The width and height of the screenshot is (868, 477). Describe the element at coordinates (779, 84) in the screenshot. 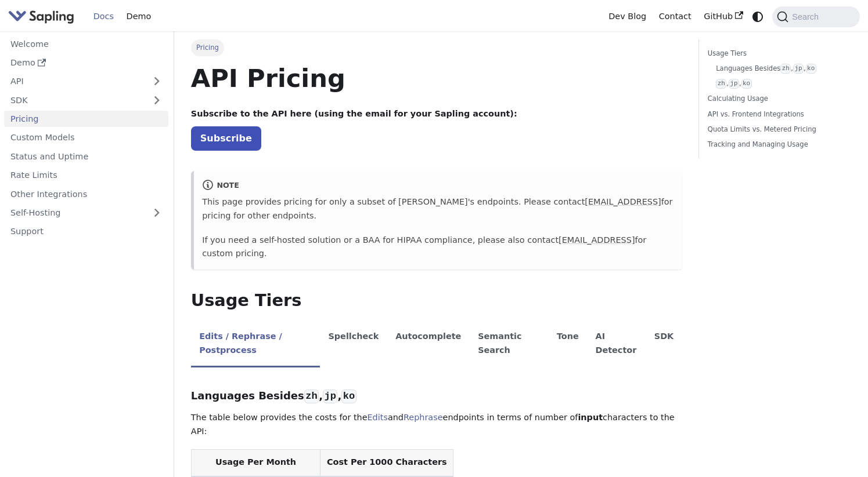

I see `a: zh,jp,ko` at that location.